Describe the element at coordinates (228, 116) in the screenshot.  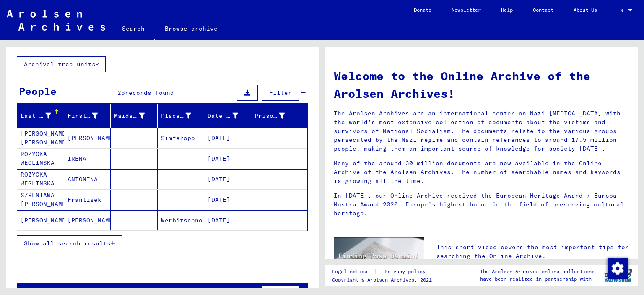
I see `mat-header-cell: Date of Birth` at that location.